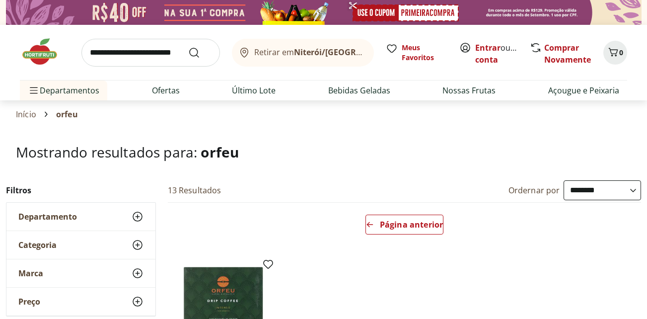 The width and height of the screenshot is (647, 319). What do you see at coordinates (416, 53) in the screenshot?
I see `a: Meus Favoritos` at bounding box center [416, 53].